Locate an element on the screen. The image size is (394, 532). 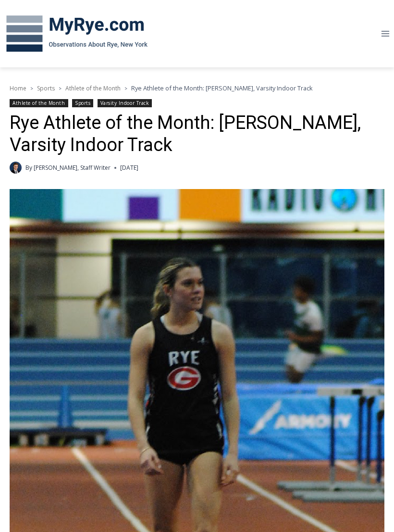
nav: Breadcrumbs is located at coordinates (197, 88).